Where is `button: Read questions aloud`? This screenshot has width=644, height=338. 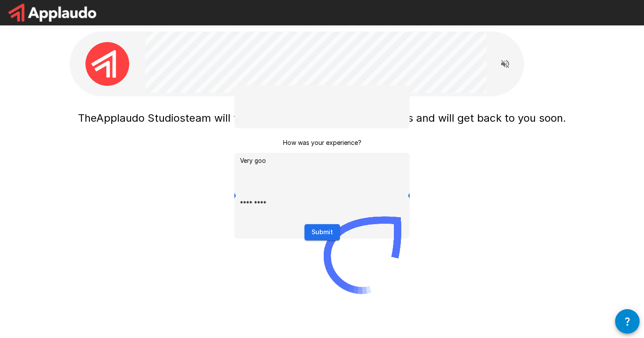
button: Read questions aloud is located at coordinates (505, 64).